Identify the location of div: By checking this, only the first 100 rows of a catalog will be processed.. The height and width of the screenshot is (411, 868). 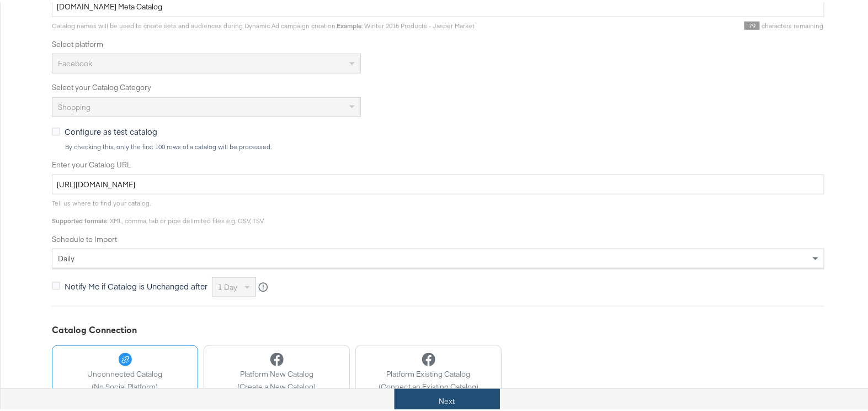
(444, 145).